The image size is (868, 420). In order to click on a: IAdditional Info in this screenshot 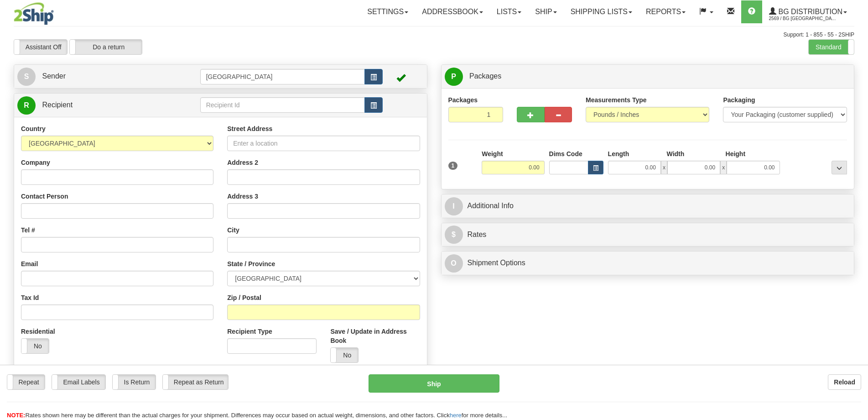, I will do `click(648, 206)`.